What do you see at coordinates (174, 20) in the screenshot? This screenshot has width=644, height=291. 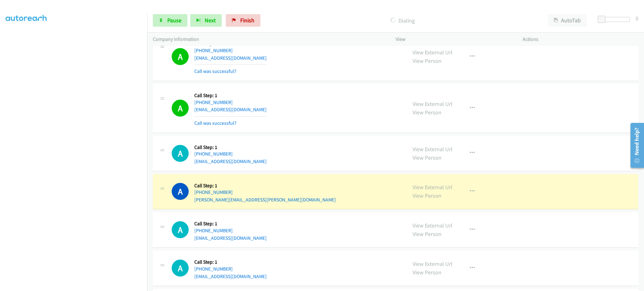 I see `span: Pause` at bounding box center [174, 20].